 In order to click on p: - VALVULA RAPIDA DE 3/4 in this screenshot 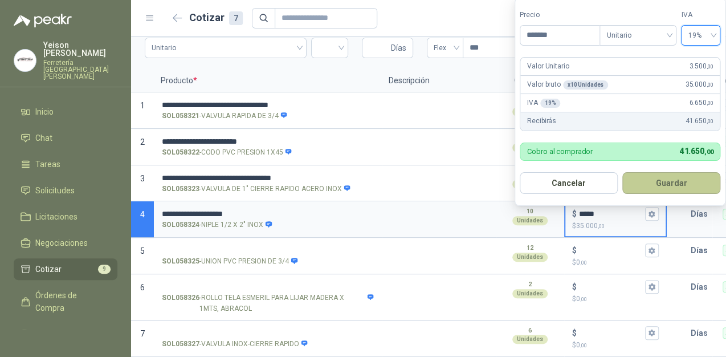, I will do `click(225, 116)`.